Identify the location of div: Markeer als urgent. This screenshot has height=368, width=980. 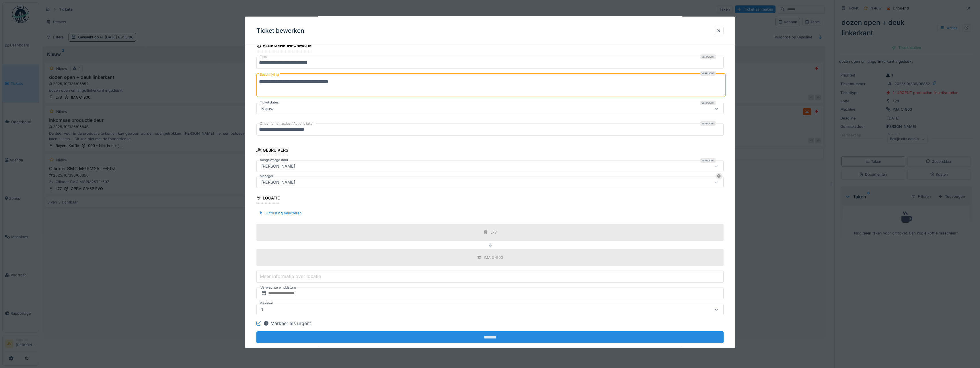
(287, 323).